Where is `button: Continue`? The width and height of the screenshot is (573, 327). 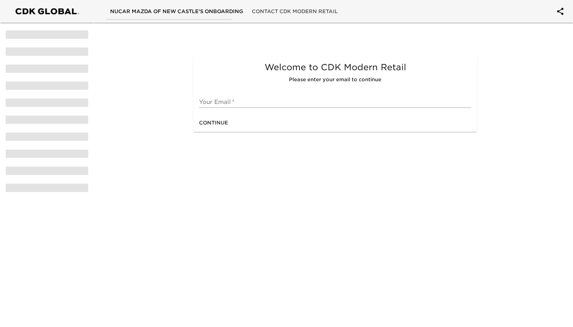 button: Continue is located at coordinates (214, 123).